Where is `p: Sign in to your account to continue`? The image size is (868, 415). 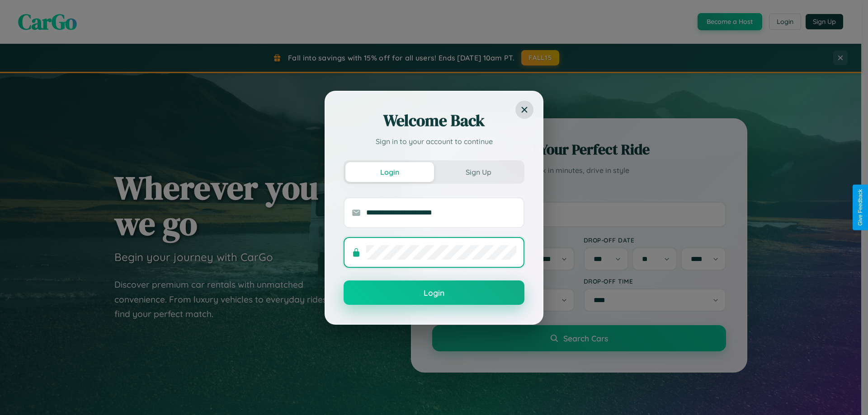 p: Sign in to your account to continue is located at coordinates (434, 142).